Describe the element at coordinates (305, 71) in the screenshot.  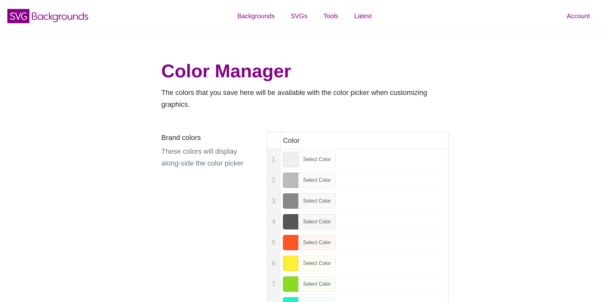
I see `h1: Color Manager` at that location.